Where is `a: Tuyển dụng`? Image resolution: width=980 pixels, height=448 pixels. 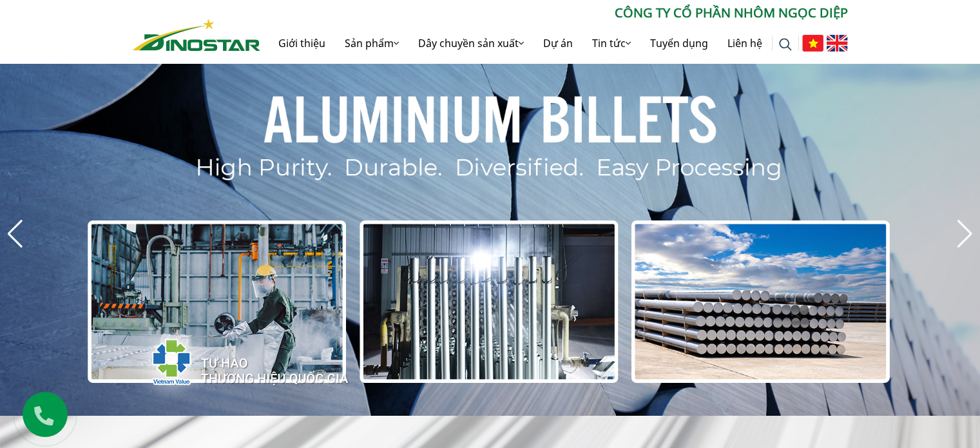 a: Tuyển dụng is located at coordinates (679, 43).